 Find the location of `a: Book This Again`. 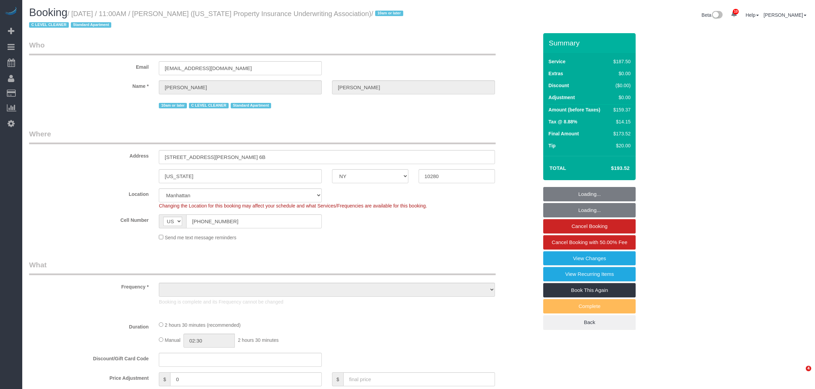

a: Book This Again is located at coordinates (589, 290).